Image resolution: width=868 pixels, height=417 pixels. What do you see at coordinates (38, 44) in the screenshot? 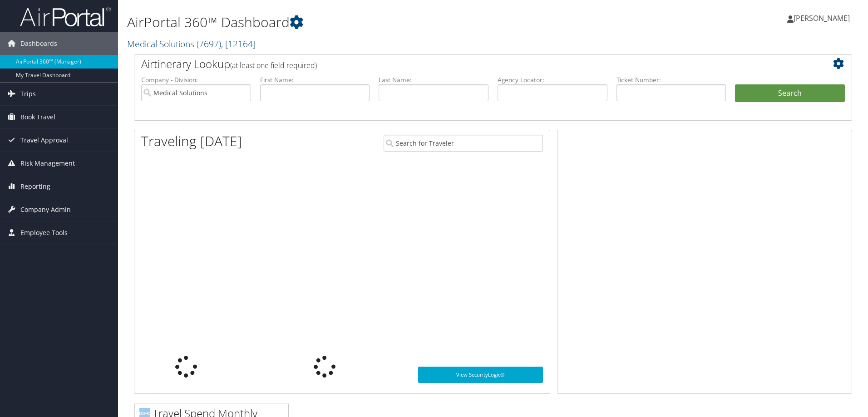
I see `span: Dashboards` at bounding box center [38, 44].